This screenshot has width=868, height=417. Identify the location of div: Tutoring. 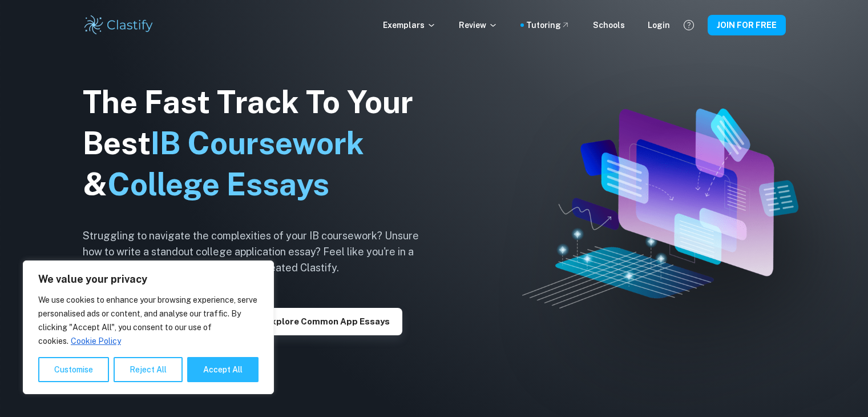
(548, 25).